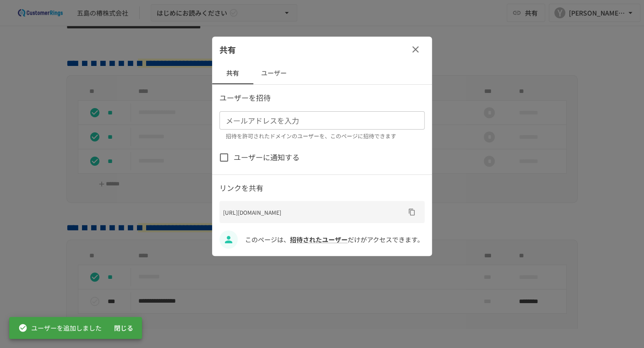 The width and height of the screenshot is (644, 348). What do you see at coordinates (319, 240) in the screenshot?
I see `span: 招待されたユーザー` at bounding box center [319, 240].